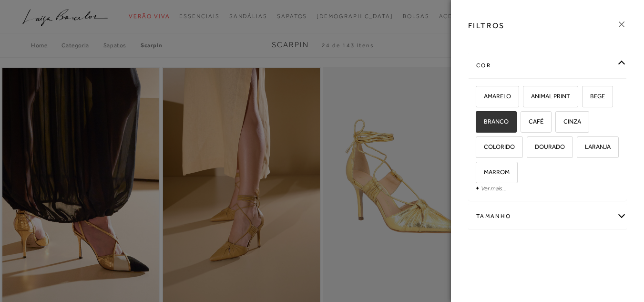  What do you see at coordinates (486, 25) in the screenshot?
I see `h3: FILTROS` at bounding box center [486, 25].